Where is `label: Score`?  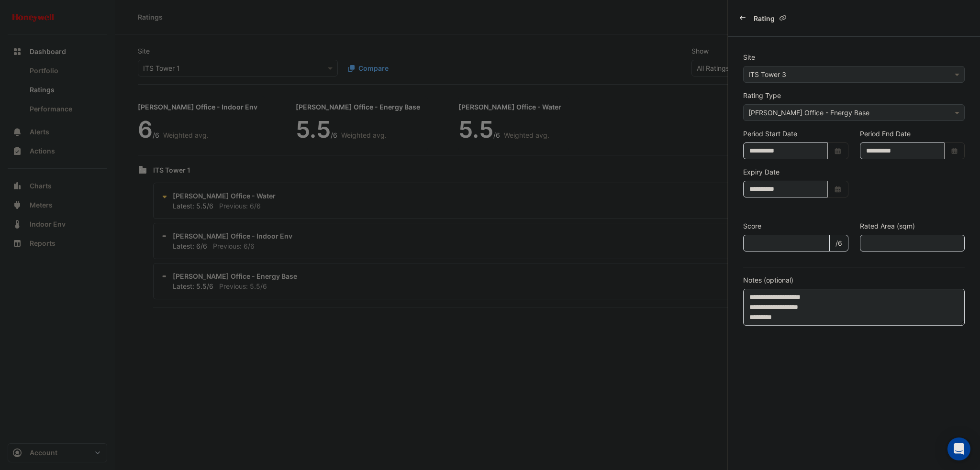 label: Score is located at coordinates (752, 226).